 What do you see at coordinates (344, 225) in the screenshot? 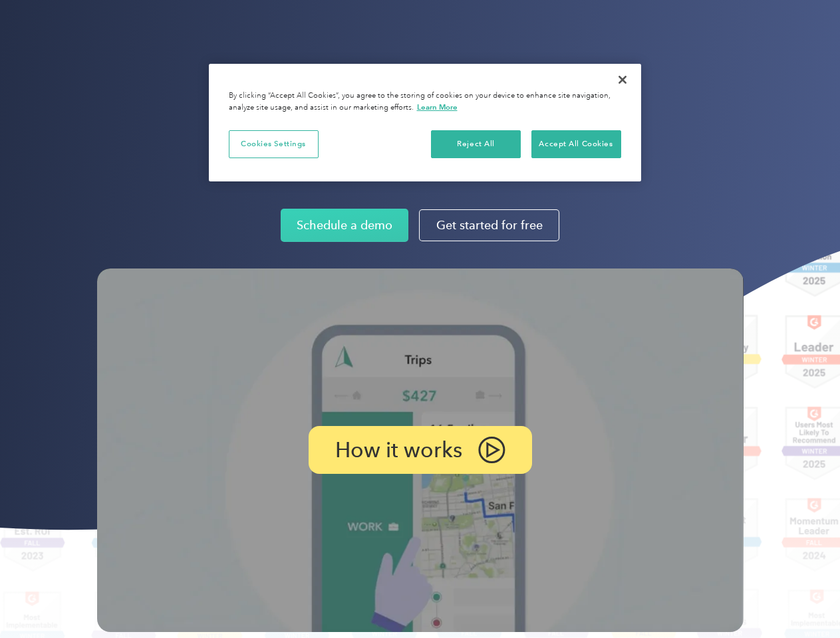
I see `a: Schedule a demo` at bounding box center [344, 225].